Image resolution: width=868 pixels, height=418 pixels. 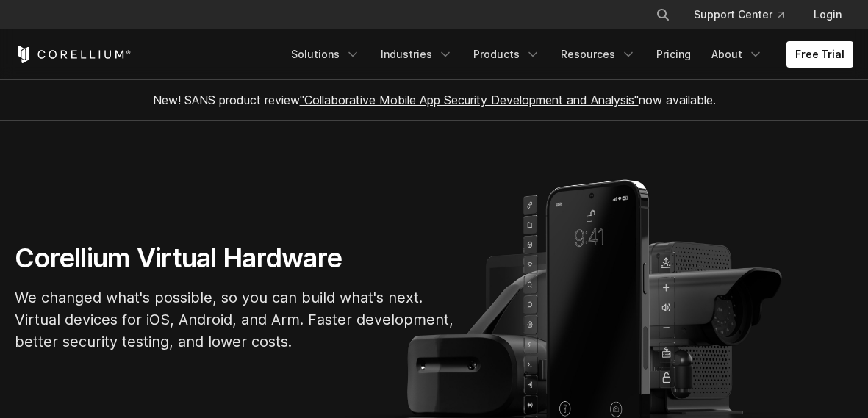 I want to click on a: Pricing, so click(x=673, y=54).